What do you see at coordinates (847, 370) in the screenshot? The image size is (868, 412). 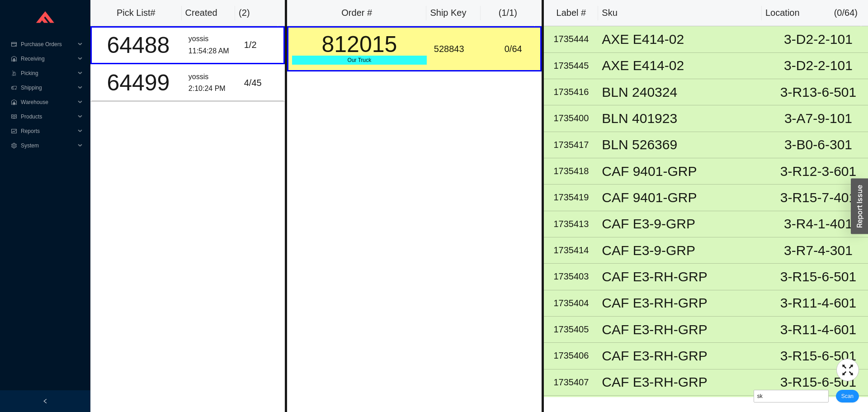 I see `span: fullscreen` at bounding box center [847, 370].